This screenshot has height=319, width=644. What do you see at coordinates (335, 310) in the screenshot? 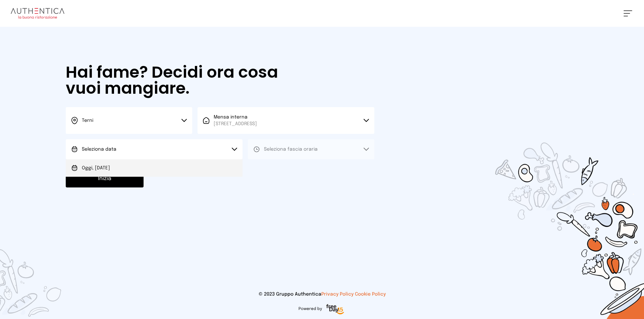
I see `img: logo-freeday.3e08031.png` at bounding box center [335, 310].